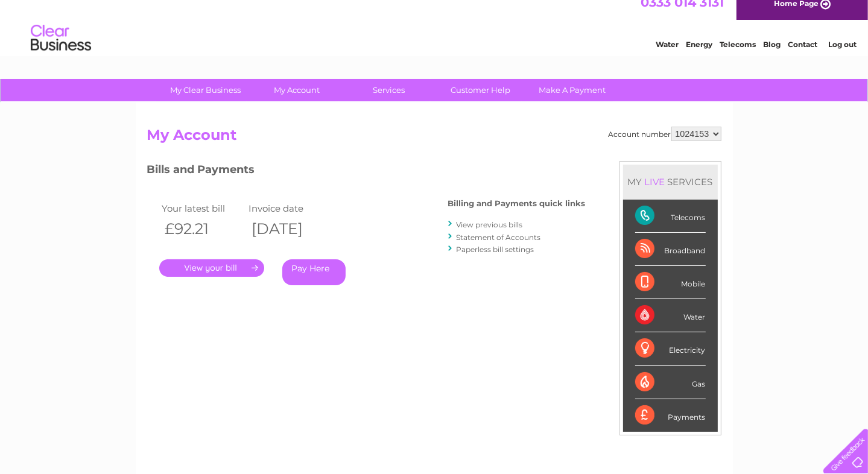 The image size is (868, 474). I want to click on span: 0333 014 3131, so click(682, 13).